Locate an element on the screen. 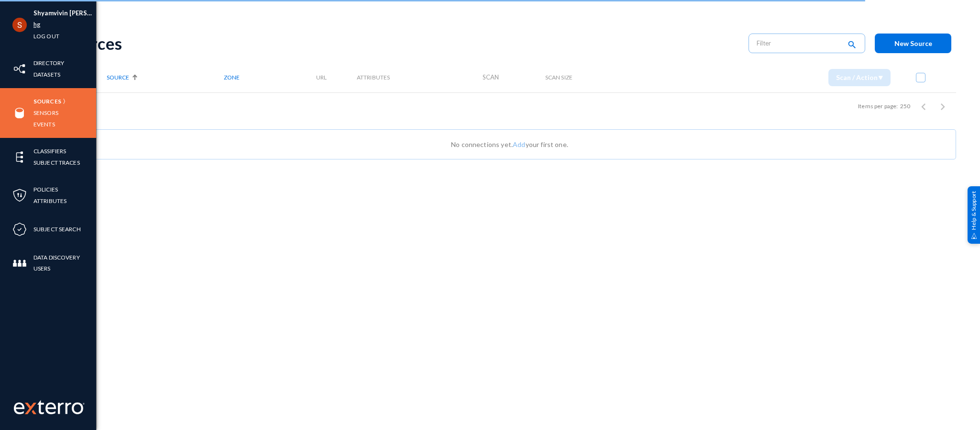 The height and width of the screenshot is (430, 980). div: Source is located at coordinates (166, 77).